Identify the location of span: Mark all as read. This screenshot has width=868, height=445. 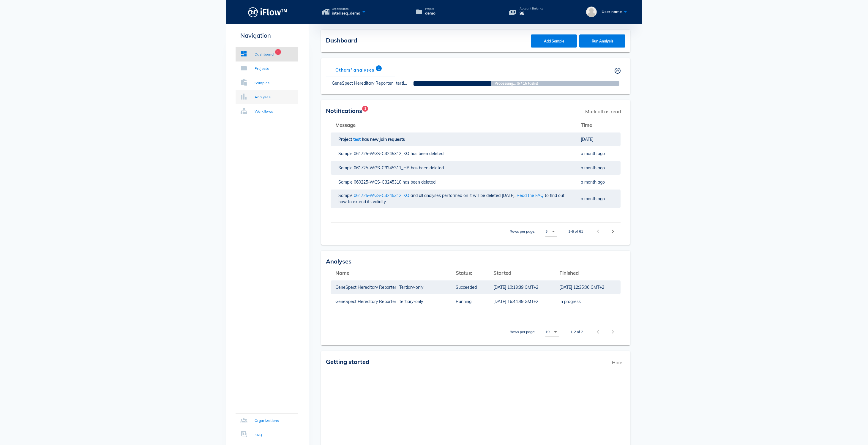
(603, 112).